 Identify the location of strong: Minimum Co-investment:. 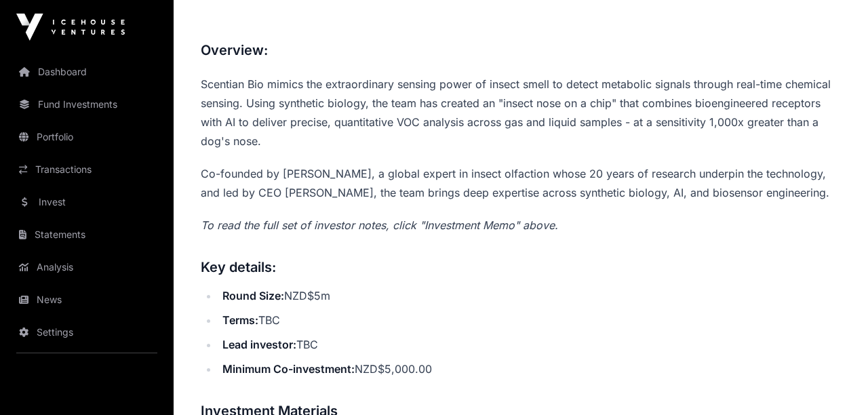
(288, 369).